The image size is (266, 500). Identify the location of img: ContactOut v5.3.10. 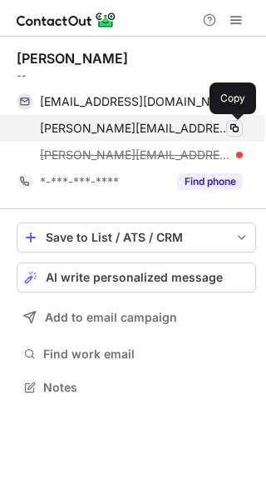
(67, 20).